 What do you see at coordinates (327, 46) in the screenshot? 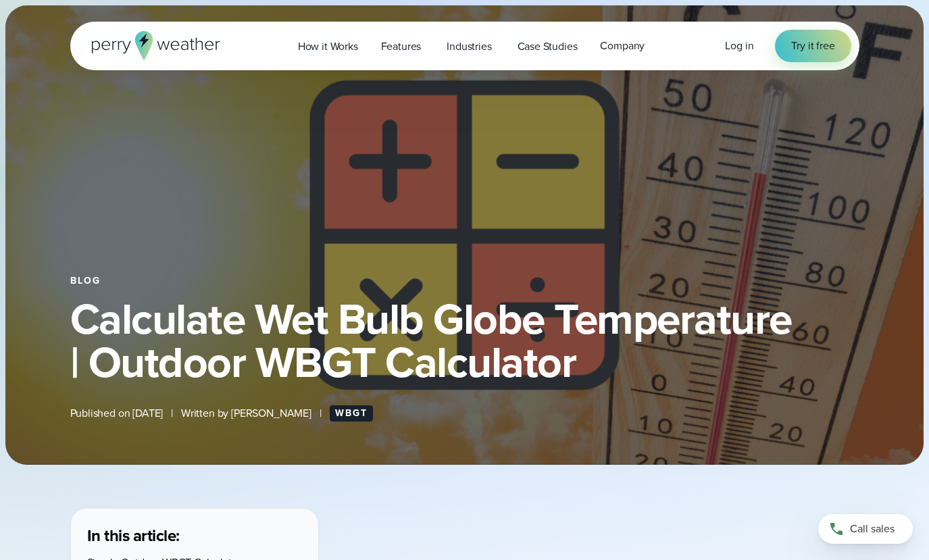
I see `a: How it Works` at bounding box center [327, 46].